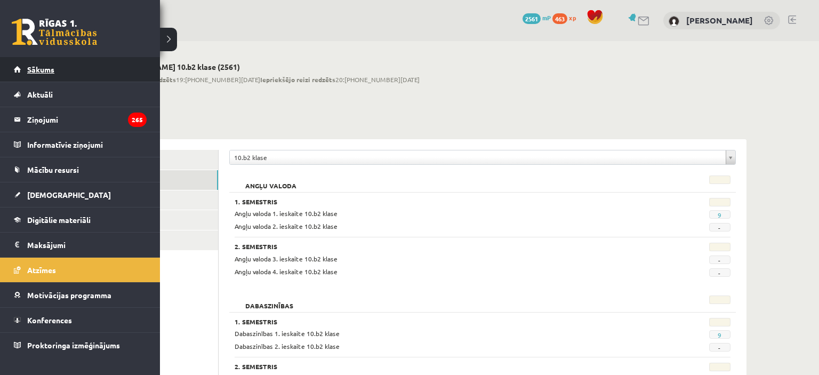 Image resolution: width=819 pixels, height=375 pixels. What do you see at coordinates (532, 19) in the screenshot?
I see `span: 2561` at bounding box center [532, 19].